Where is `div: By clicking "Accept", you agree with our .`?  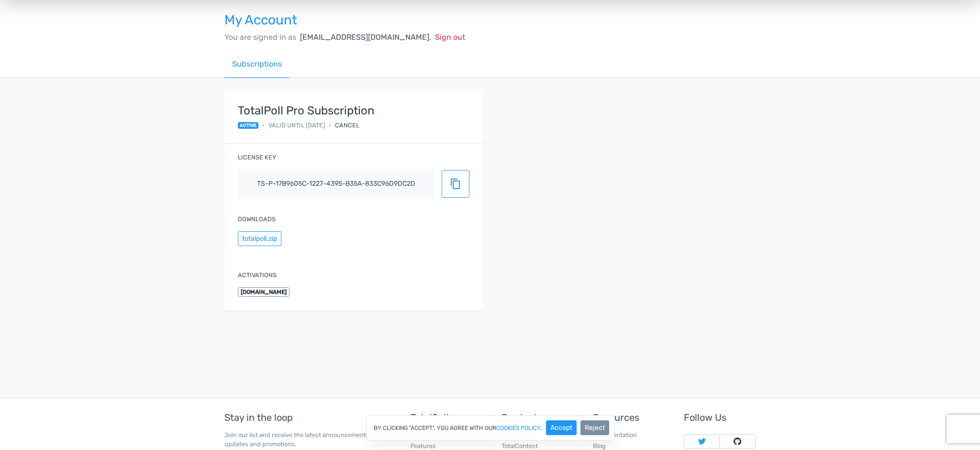 div: By clicking "Accept", you agree with our . is located at coordinates (490, 427).